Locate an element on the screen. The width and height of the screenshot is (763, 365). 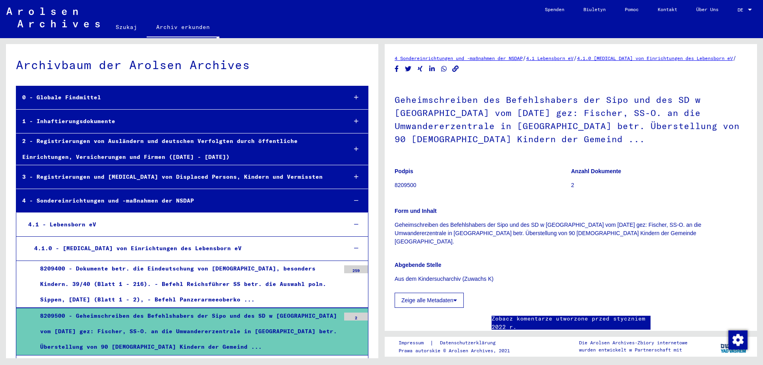
button: Zeige alle Metadaten is located at coordinates (429, 300).